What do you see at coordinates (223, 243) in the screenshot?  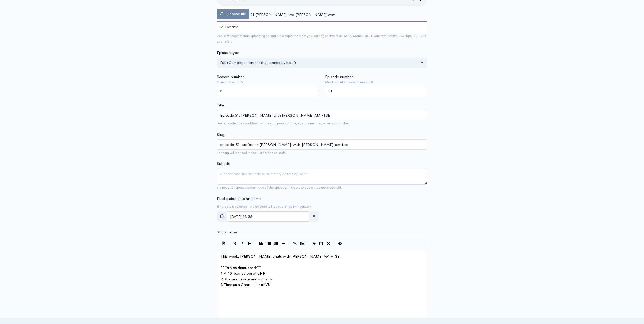 I see `button: Insert Show Notes Template` at bounding box center [223, 243].